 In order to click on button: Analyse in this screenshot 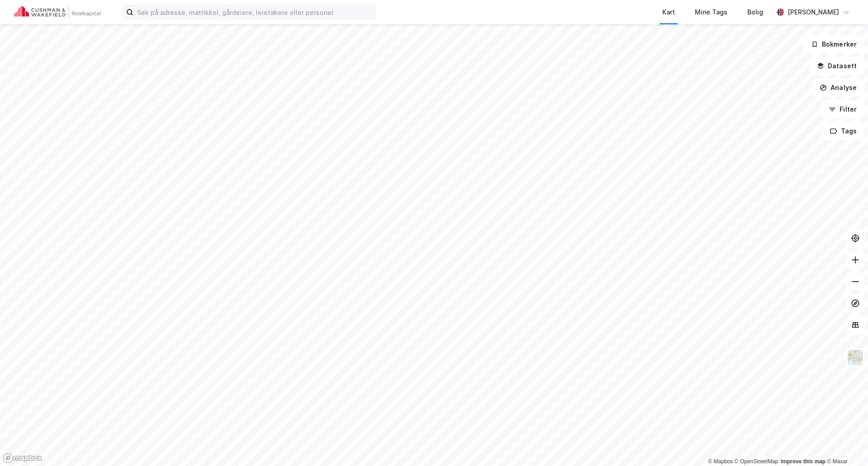, I will do `click(838, 87)`.